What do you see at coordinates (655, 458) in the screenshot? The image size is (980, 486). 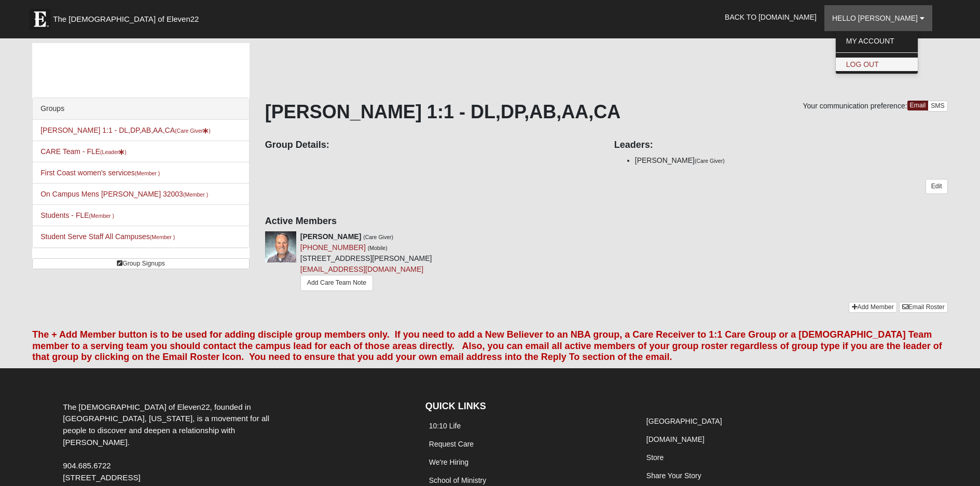 I see `a: Store` at bounding box center [655, 458].